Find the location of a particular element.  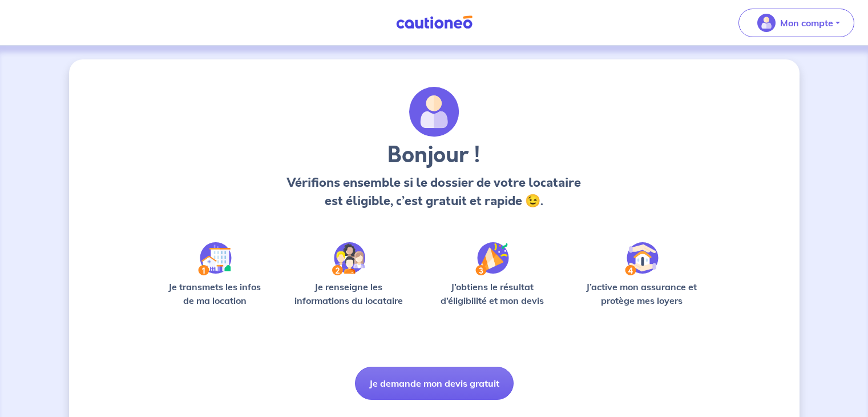

h3: Bonjour ! is located at coordinates (434, 156).